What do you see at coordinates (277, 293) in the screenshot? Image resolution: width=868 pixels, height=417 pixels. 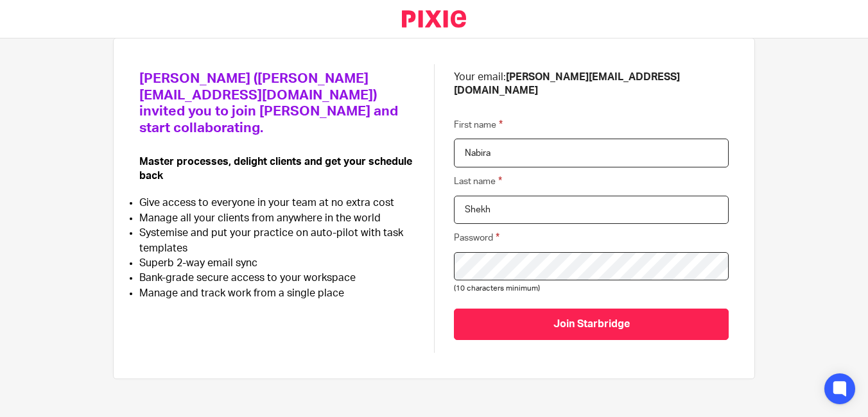 I see `li: Manage and track work from a single place` at bounding box center [277, 293].